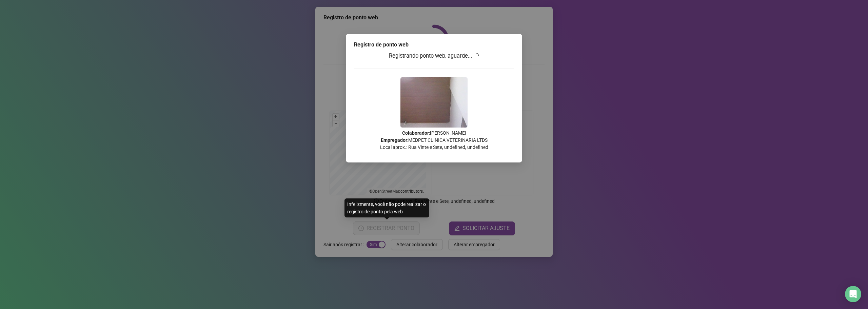 This screenshot has width=868, height=309. I want to click on strong: Colaborador, so click(415, 133).